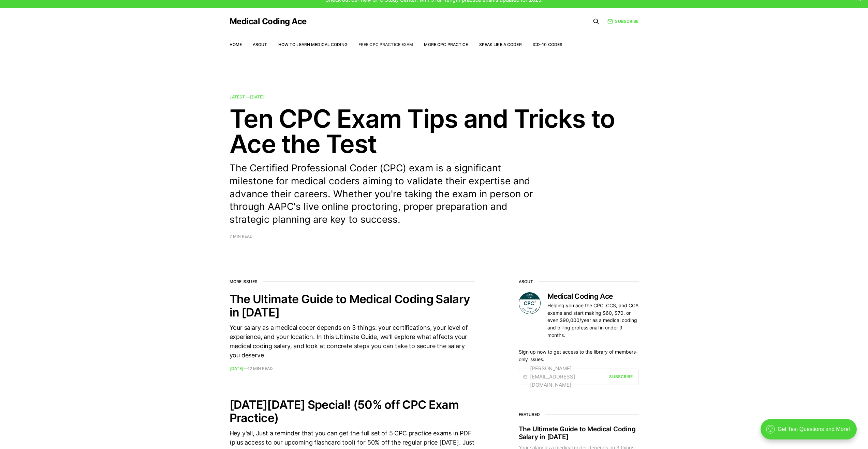 The height and width of the screenshot is (449, 868). Describe the element at coordinates (622, 21) in the screenshot. I see `a: Subscribe` at that location.